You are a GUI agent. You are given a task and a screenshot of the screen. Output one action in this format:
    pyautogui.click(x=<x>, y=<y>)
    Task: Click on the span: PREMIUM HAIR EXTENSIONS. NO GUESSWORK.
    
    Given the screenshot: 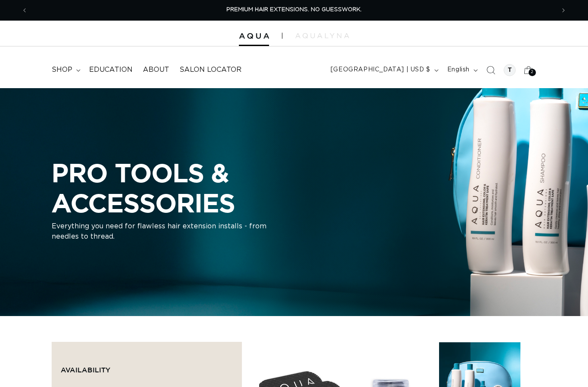 What is the action you would take?
    pyautogui.click(x=294, y=10)
    